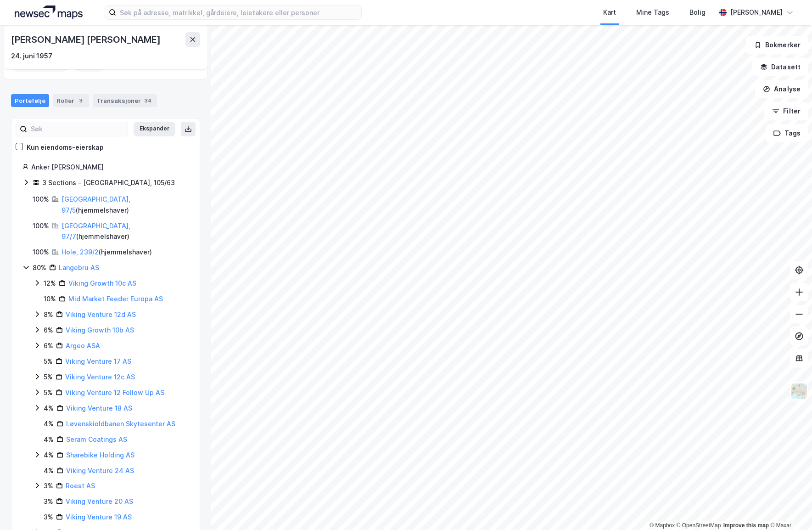 This screenshot has width=812, height=530. I want to click on a: Viking Venture 24 AS, so click(100, 471).